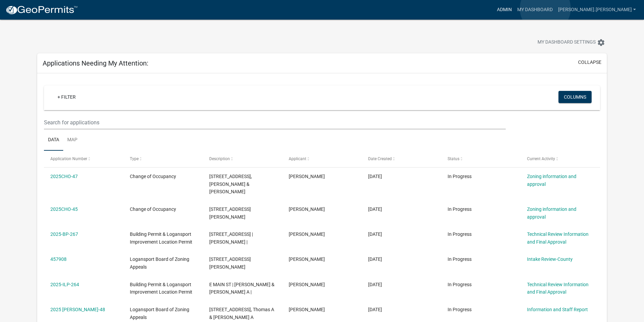 This screenshot has height=322, width=644. What do you see at coordinates (68, 159) in the screenshot?
I see `span: Application Number` at bounding box center [68, 159].